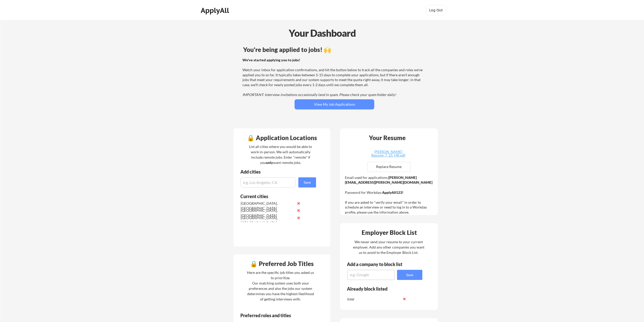 This screenshot has height=322, width=644. Describe the element at coordinates (216, 10) in the screenshot. I see `div: ApplyAll` at that location.